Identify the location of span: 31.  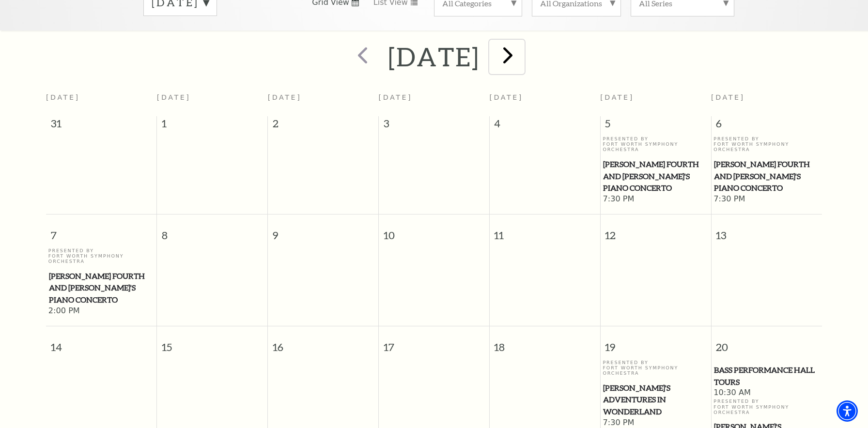
(101, 126).